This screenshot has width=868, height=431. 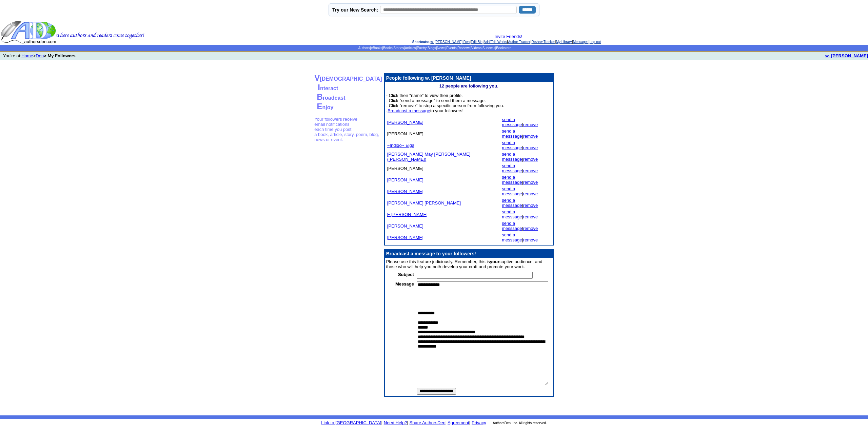 I want to click on a: Authors, so click(x=364, y=48).